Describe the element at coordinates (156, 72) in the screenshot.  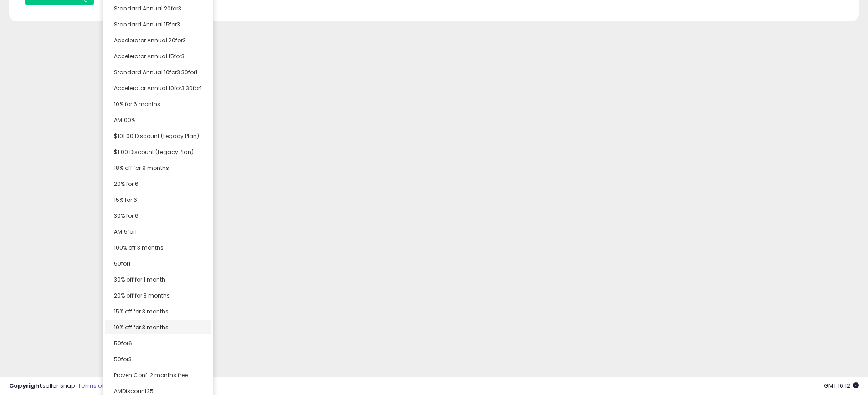
I see `span: Standard Annual 10for3 30for1` at that location.